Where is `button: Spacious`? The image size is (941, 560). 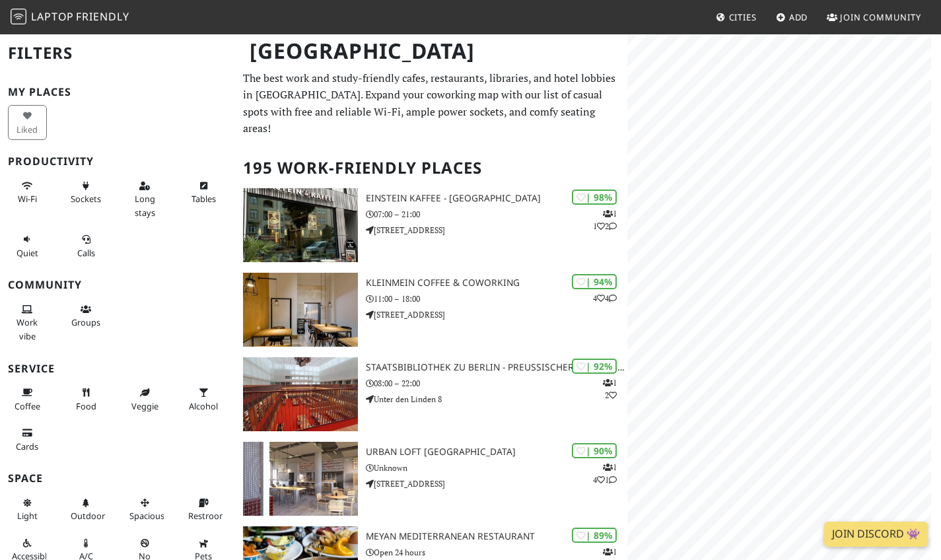
button: Spacious is located at coordinates (145, 509).